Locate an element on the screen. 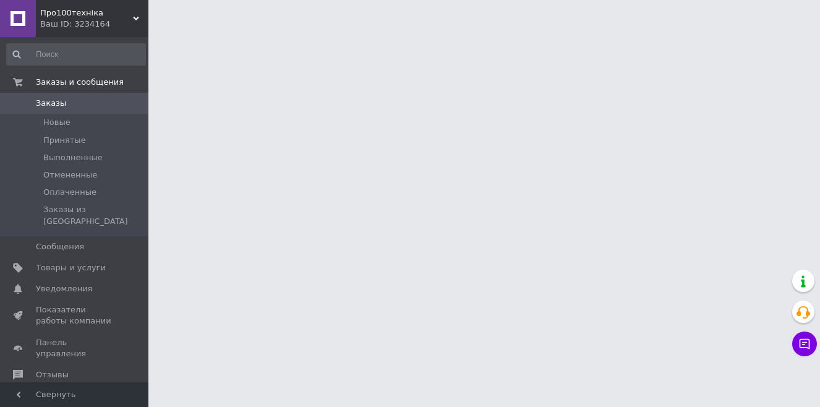 Image resolution: width=820 pixels, height=407 pixels. span: Уведомления is located at coordinates (64, 289).